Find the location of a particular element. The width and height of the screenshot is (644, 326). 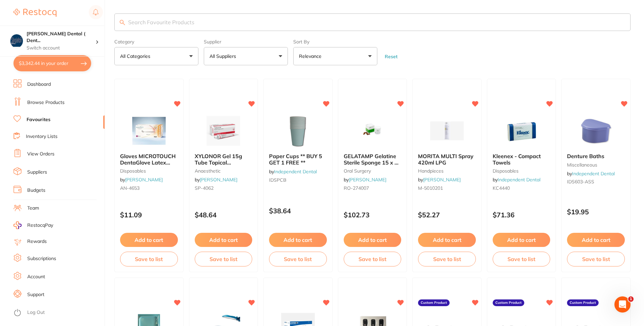

a: Rewards is located at coordinates (37, 242).